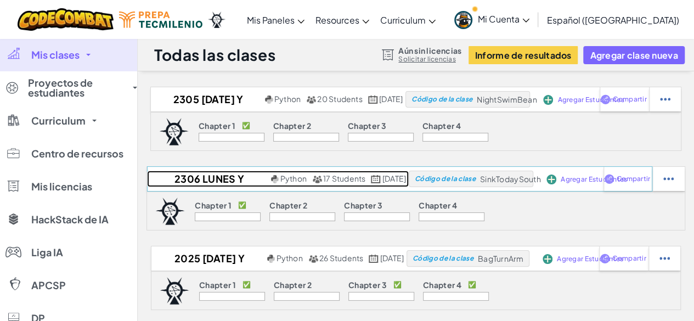  Describe the element at coordinates (65, 19) in the screenshot. I see `a: CodeCombat logo` at that location.